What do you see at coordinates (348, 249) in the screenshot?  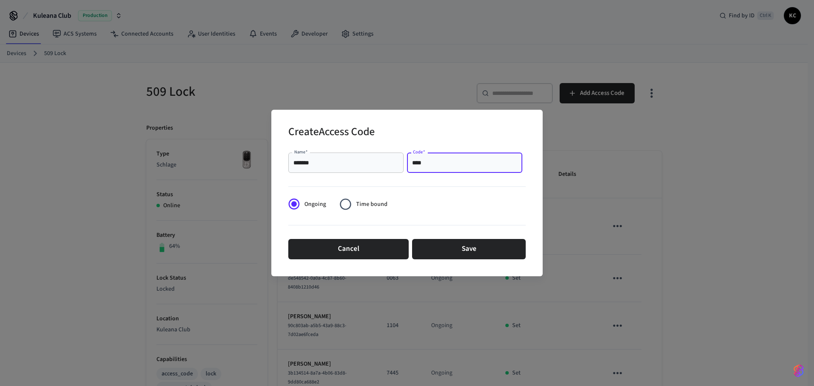 I see `button: Cancel` at bounding box center [348, 249].